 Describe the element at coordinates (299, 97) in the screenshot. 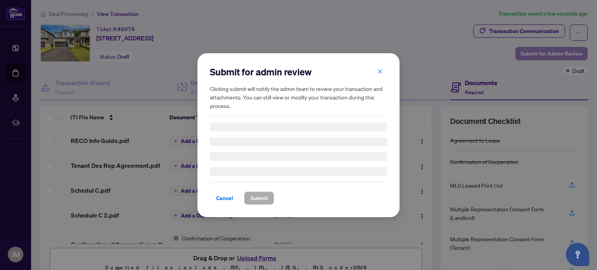

I see `h5: Clicking submit will notify the admin team to review your transaction and attachments. You can st...` at that location.